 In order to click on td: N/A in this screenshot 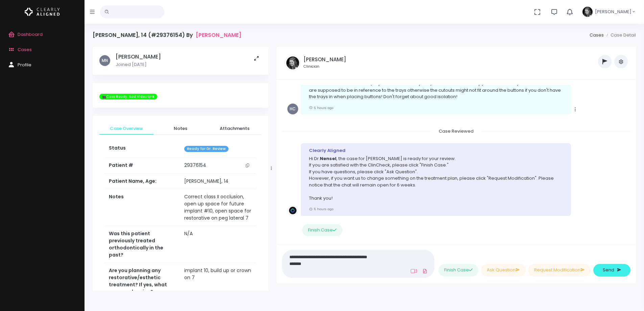, I will do `click(218, 245)`.